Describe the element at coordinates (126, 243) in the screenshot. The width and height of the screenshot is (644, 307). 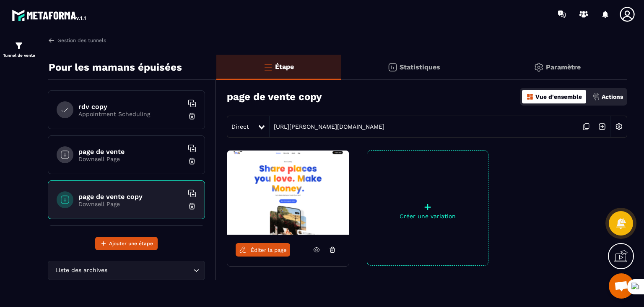
I see `button: Ajouter une étape` at that location.